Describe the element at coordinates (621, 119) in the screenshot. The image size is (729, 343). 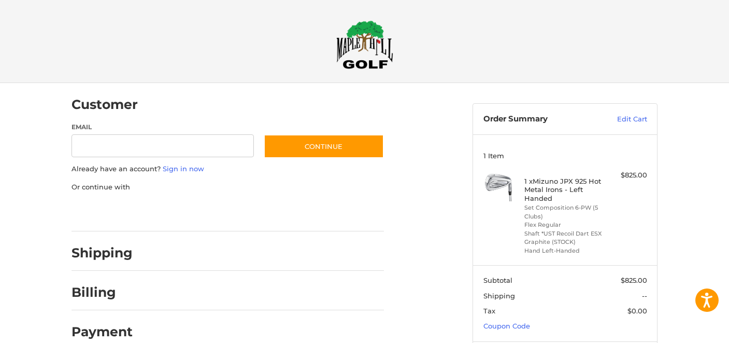
I see `a: Edit Cart` at that location.